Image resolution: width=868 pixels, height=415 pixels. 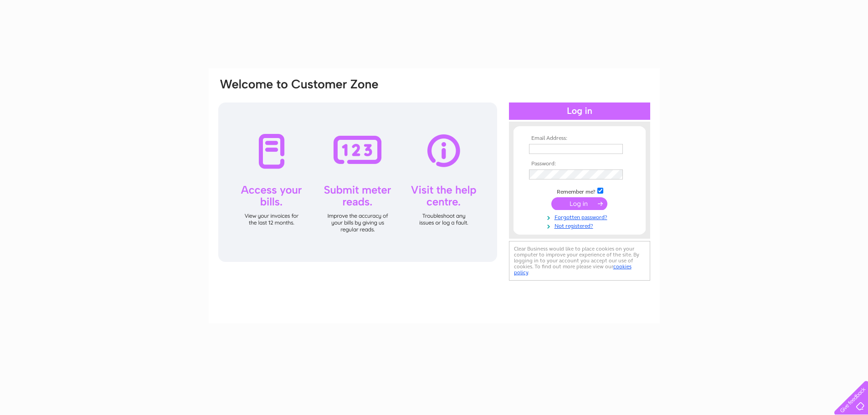 What do you see at coordinates (580, 138) in the screenshot?
I see `th: Email Address:` at bounding box center [580, 138].